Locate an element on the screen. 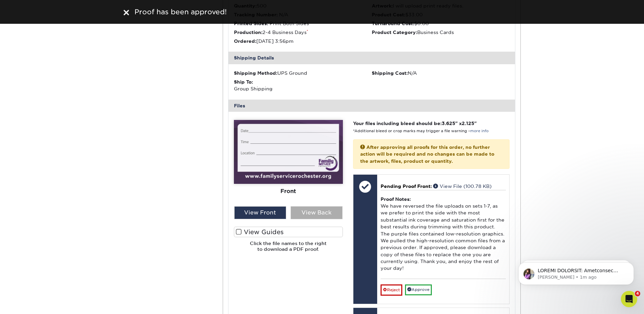 This screenshot has width=644, height=314. strong: Your files including bleed should be: " x " is located at coordinates (415, 123).